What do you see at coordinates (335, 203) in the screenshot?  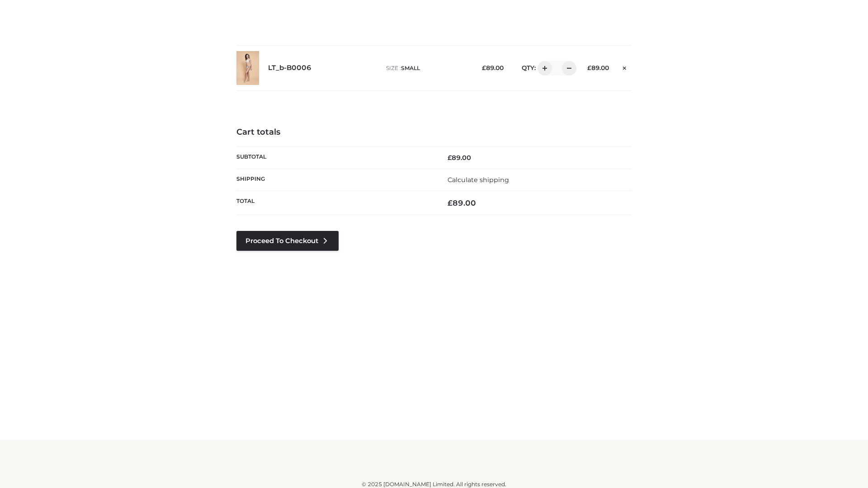 I see `th: Total` at bounding box center [335, 203].